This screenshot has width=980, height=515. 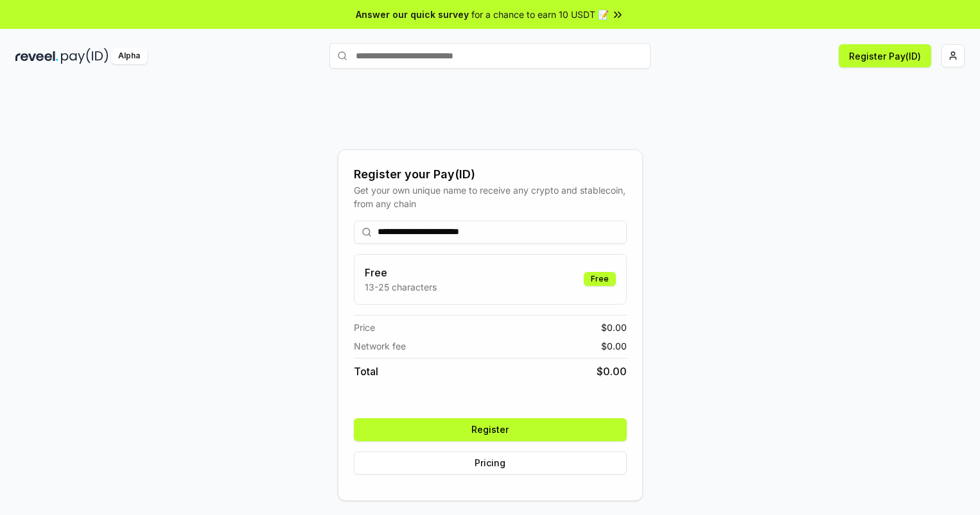 I want to click on span: Price, so click(x=364, y=327).